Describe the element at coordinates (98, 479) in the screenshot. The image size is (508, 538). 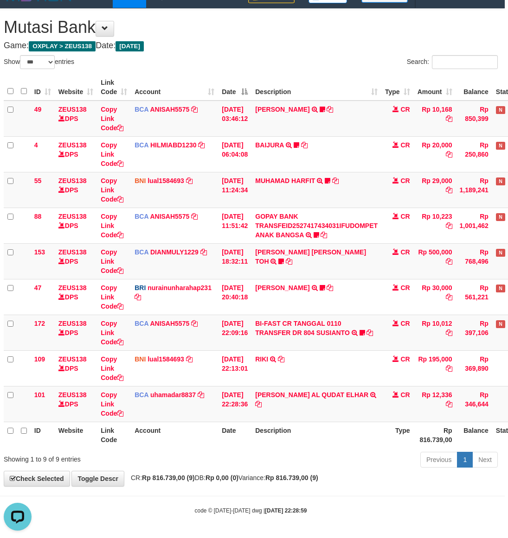
I see `a: Toggle Descr` at that location.